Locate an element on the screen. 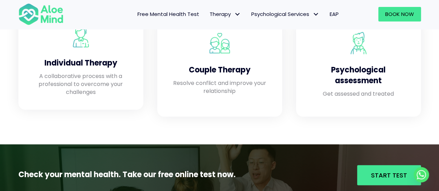 The image size is (439, 191). span: Book Now is located at coordinates (399, 14).